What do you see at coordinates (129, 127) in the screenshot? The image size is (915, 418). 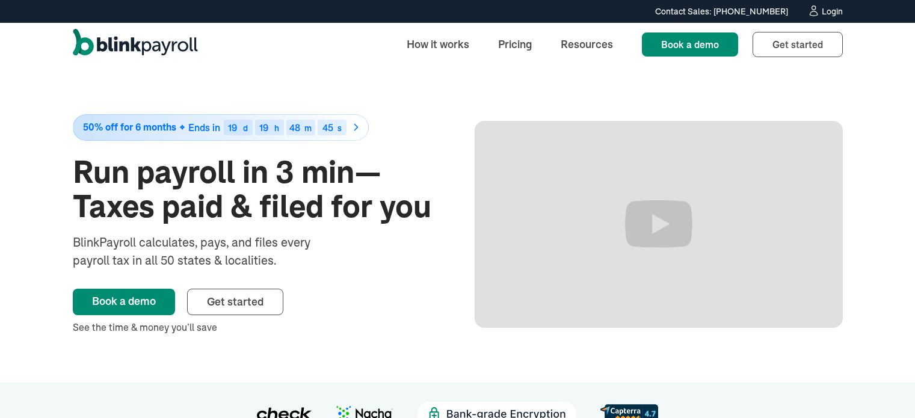 I see `span: 50% off for 6 months` at bounding box center [129, 127].